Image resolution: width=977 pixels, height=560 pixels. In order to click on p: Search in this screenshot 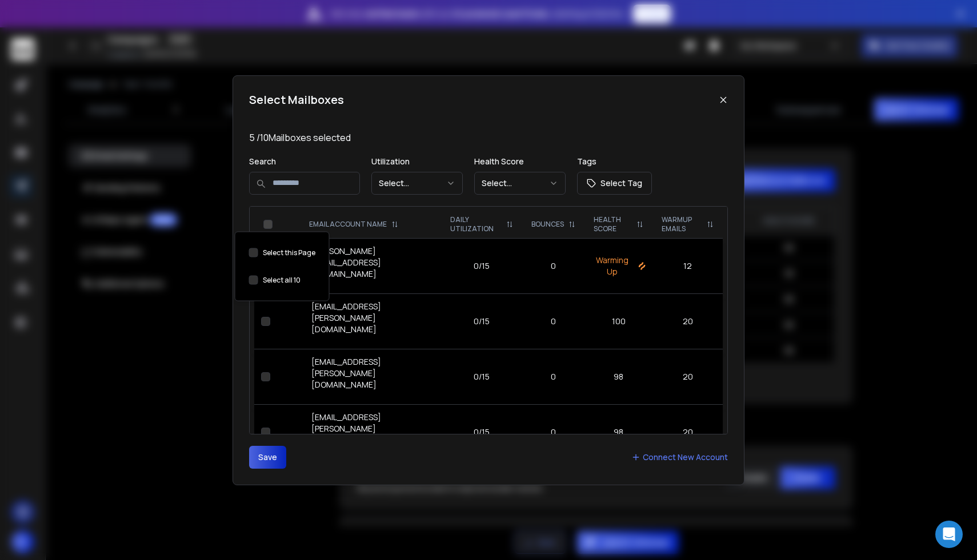, I will do `click(305, 162)`.